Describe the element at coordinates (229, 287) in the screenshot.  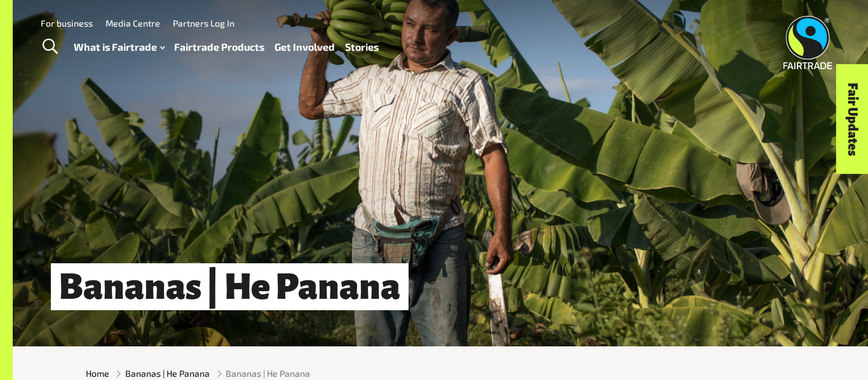
I see `h1: Bananas | He Panana` at that location.